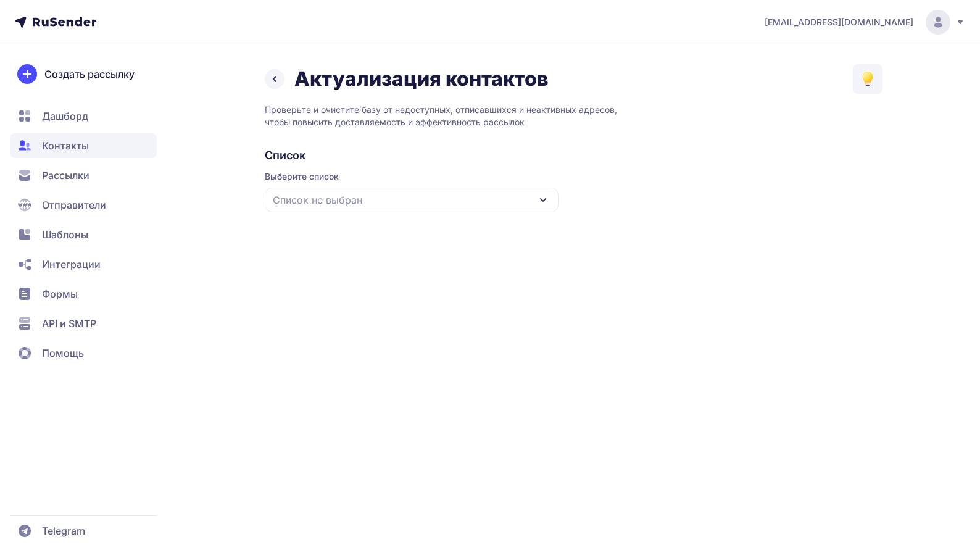 This screenshot has width=980, height=558. I want to click on span: Формы, so click(60, 294).